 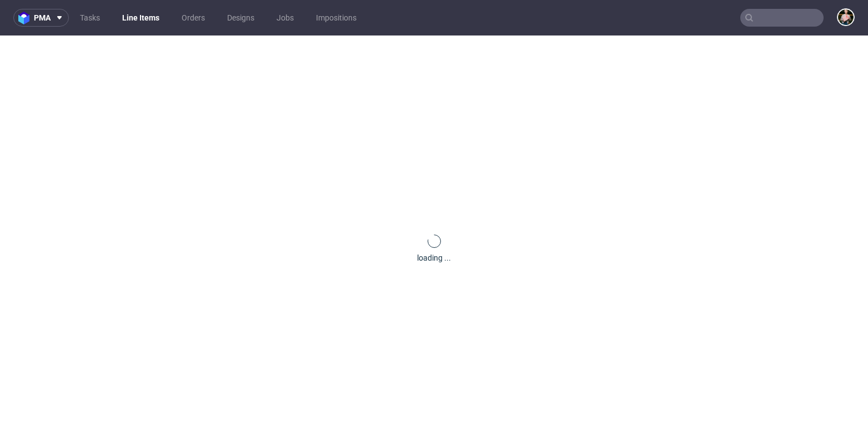 I want to click on a: Jobs, so click(x=285, y=18).